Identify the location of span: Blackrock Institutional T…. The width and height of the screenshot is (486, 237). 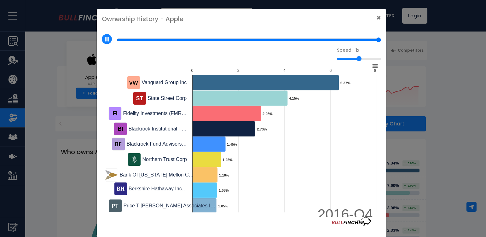
(157, 129).